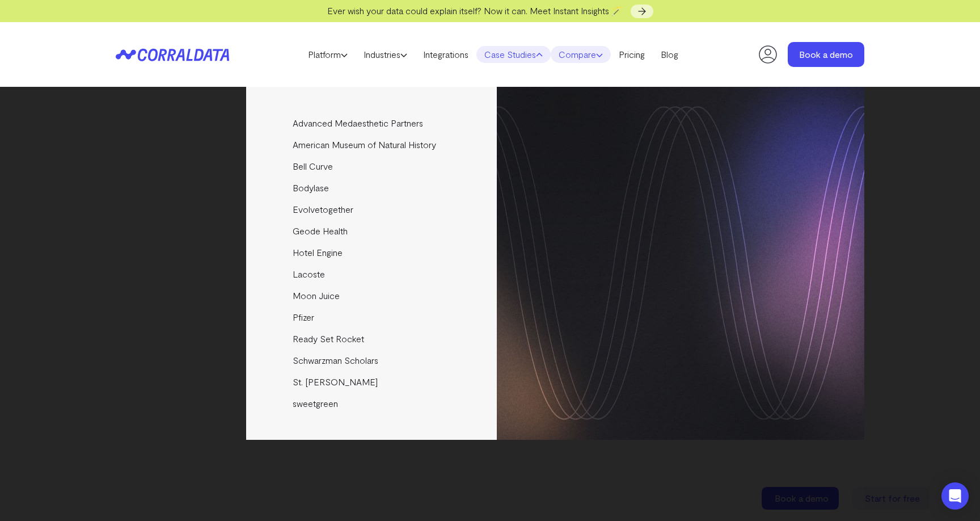 Image resolution: width=980 pixels, height=521 pixels. I want to click on a: American Museum of Natural History, so click(372, 145).